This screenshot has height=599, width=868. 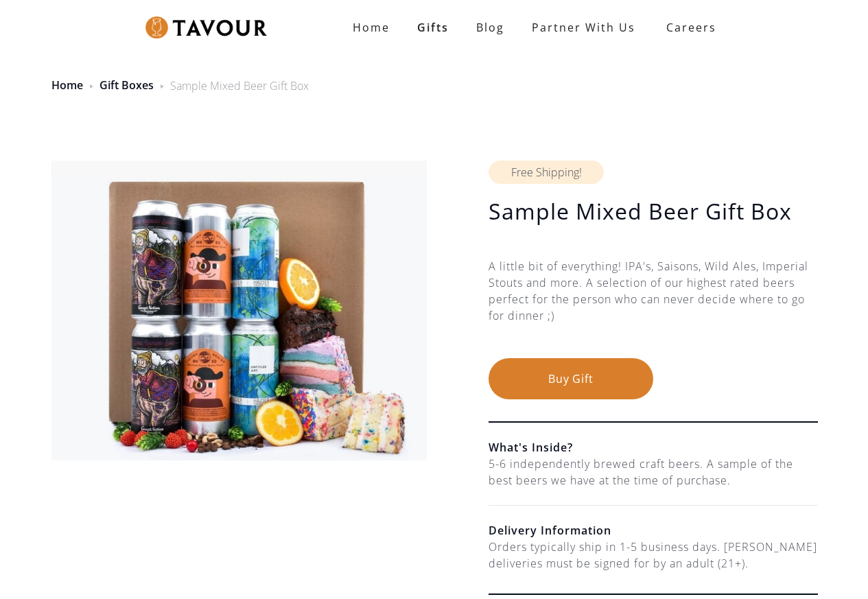 I want to click on a: partner with us, so click(x=584, y=27).